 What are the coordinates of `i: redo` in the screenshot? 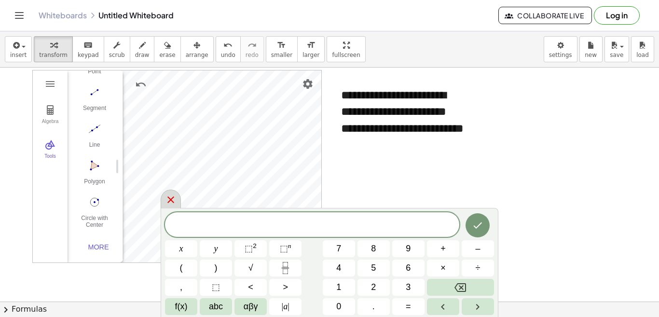 It's located at (252, 45).